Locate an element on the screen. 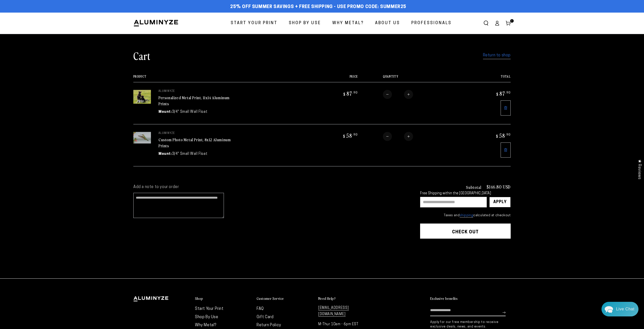  h2: Customer Service is located at coordinates (270, 299).